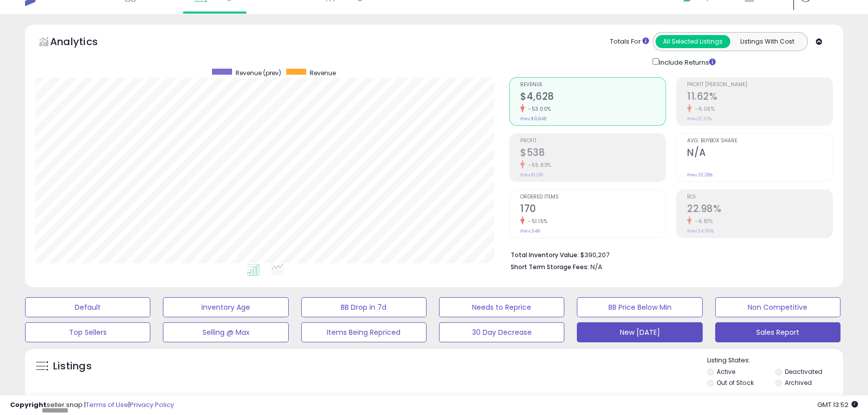 This screenshot has height=415, width=868. Describe the element at coordinates (87, 307) in the screenshot. I see `button: Default` at that location.